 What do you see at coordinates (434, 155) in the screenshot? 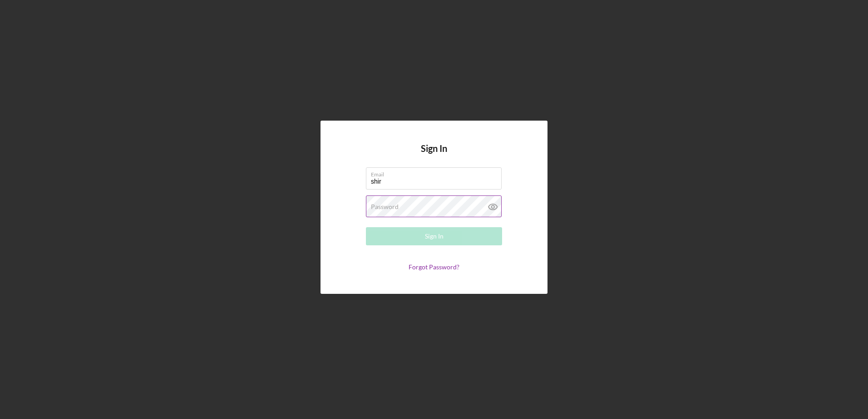
I see `h4: Sign In` at bounding box center [434, 155].